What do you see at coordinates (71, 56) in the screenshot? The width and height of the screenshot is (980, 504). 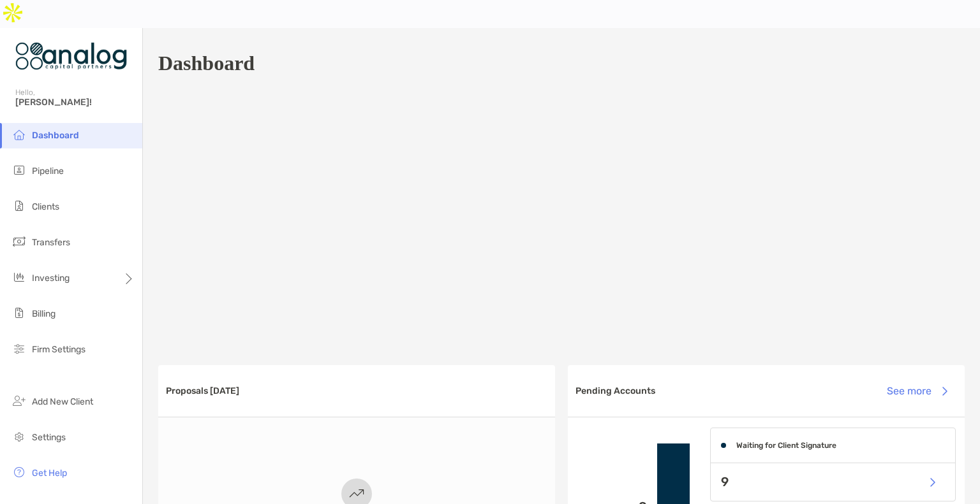 I see `img: Zoe Logo` at bounding box center [71, 56].